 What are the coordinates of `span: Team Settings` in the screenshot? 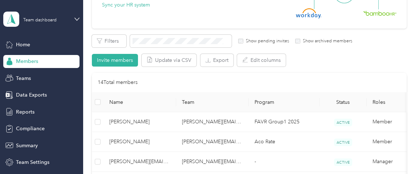 It's located at (33, 162).